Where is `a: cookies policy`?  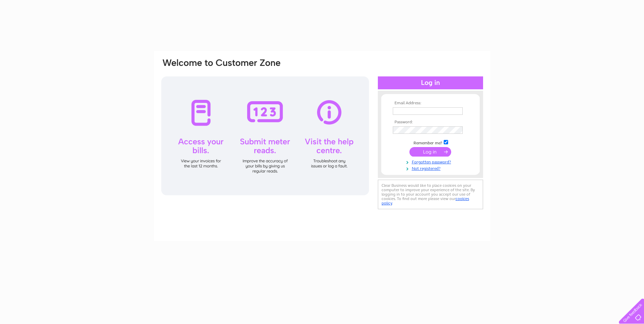
a: cookies policy is located at coordinates (425, 200).